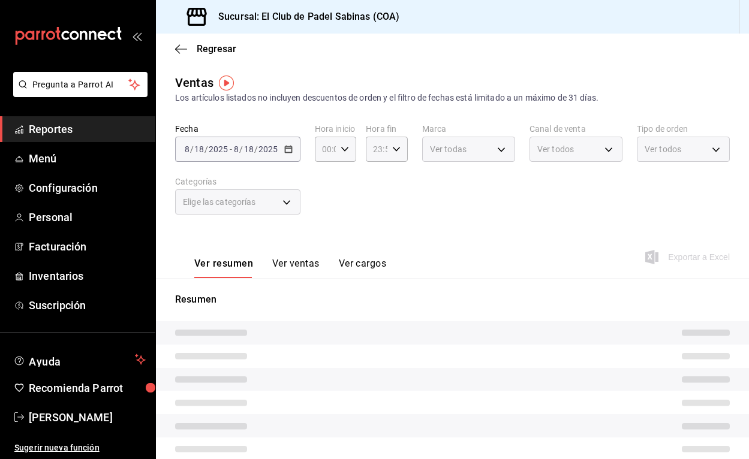  What do you see at coordinates (87, 246) in the screenshot?
I see `span: Facturación` at bounding box center [87, 246].